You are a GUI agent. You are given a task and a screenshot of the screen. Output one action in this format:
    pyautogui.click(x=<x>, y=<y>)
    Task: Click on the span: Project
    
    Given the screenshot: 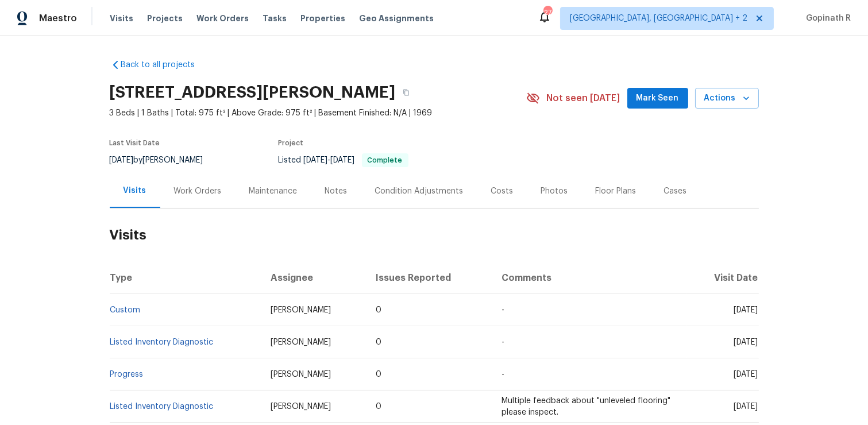 What is the action you would take?
    pyautogui.click(x=291, y=143)
    